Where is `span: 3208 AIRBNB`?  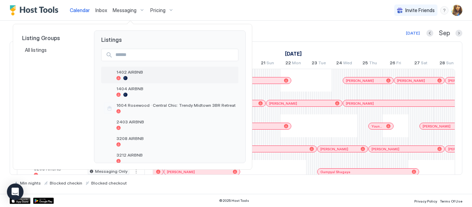 span: 3208 AIRBNB is located at coordinates (176, 138).